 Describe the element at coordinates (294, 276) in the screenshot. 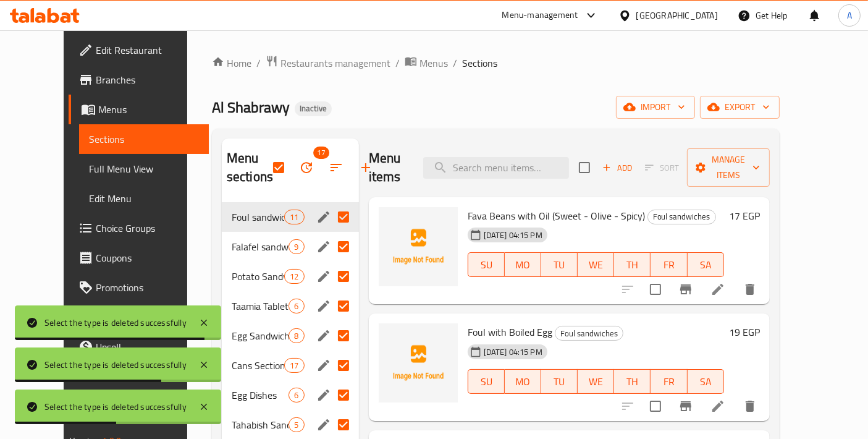

I see `span: 12` at that location.